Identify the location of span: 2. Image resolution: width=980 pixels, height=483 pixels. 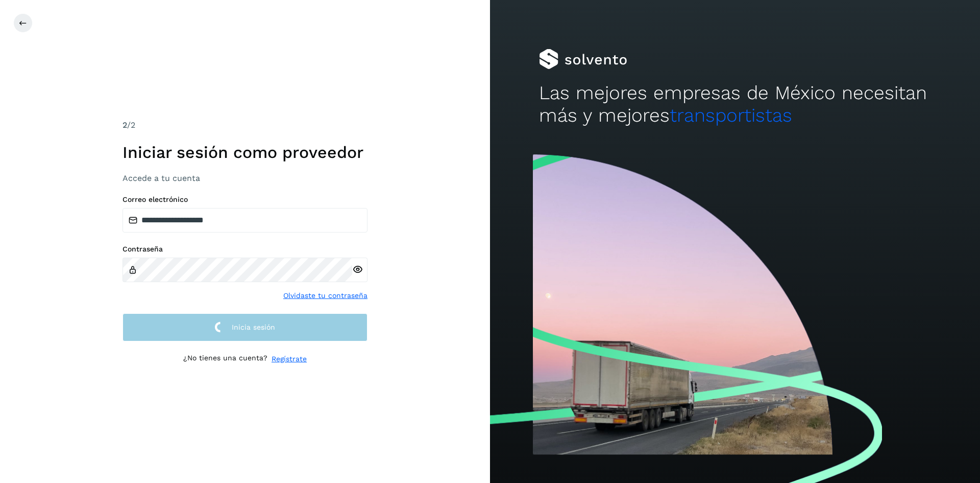
(124, 125).